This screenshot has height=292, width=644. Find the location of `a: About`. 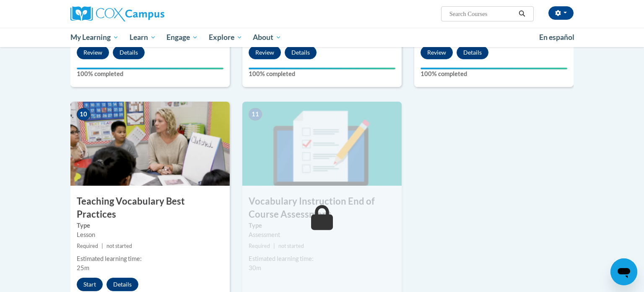

a: About is located at coordinates (267, 37).